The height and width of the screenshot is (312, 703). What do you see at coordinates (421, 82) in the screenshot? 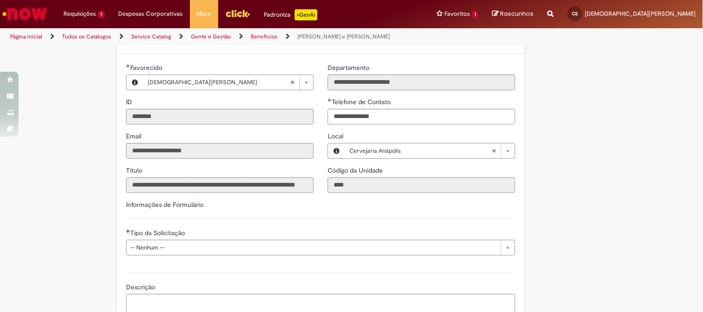
I see `input: Departamento` at bounding box center [421, 82].